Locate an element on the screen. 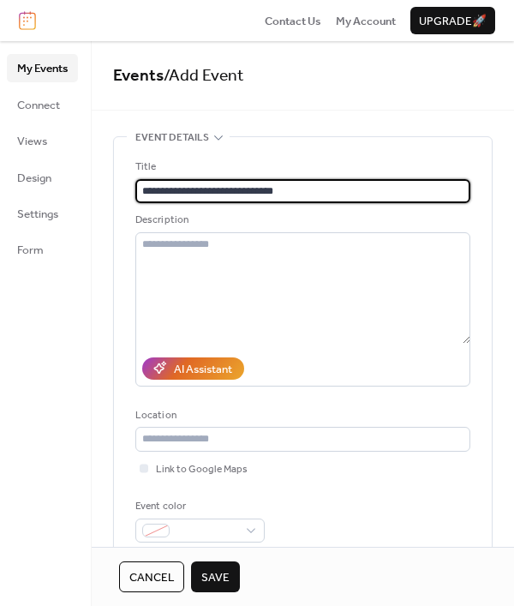 The width and height of the screenshot is (514, 606). button: AI Assistant is located at coordinates (193, 368).